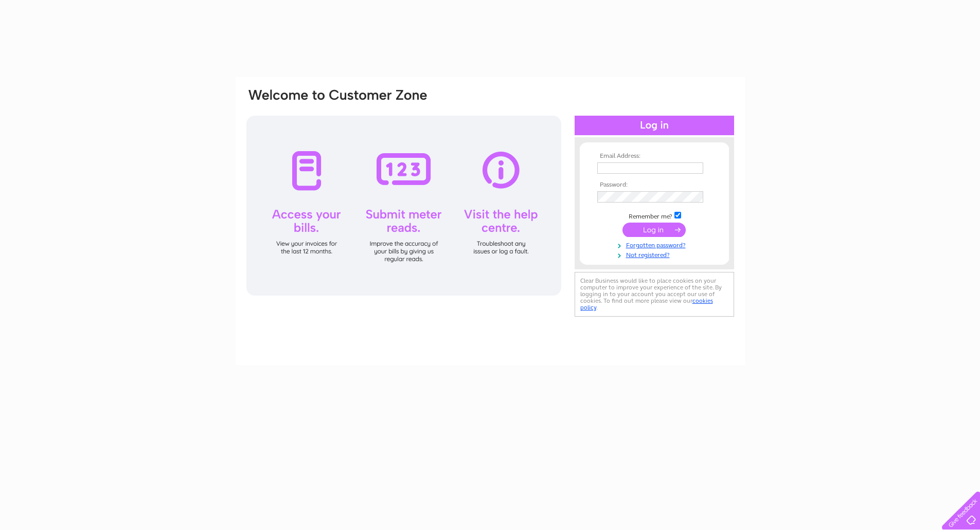 The width and height of the screenshot is (980, 530). What do you see at coordinates (656, 254) in the screenshot?
I see `a: Not registered?` at bounding box center [656, 254].